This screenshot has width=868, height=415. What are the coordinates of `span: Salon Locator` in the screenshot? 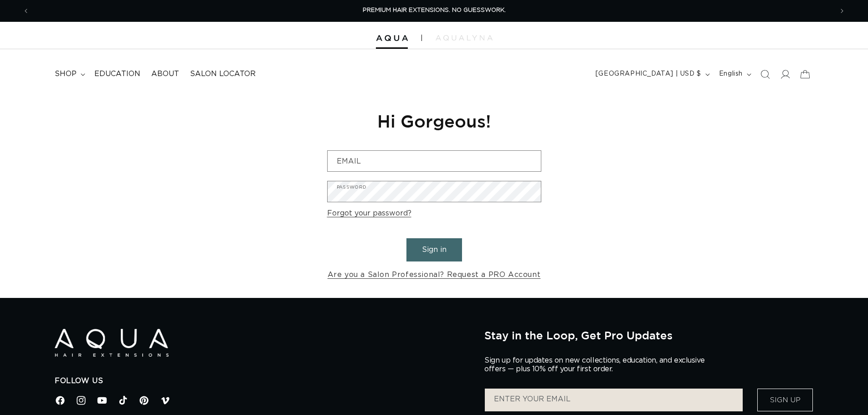 It's located at (223, 74).